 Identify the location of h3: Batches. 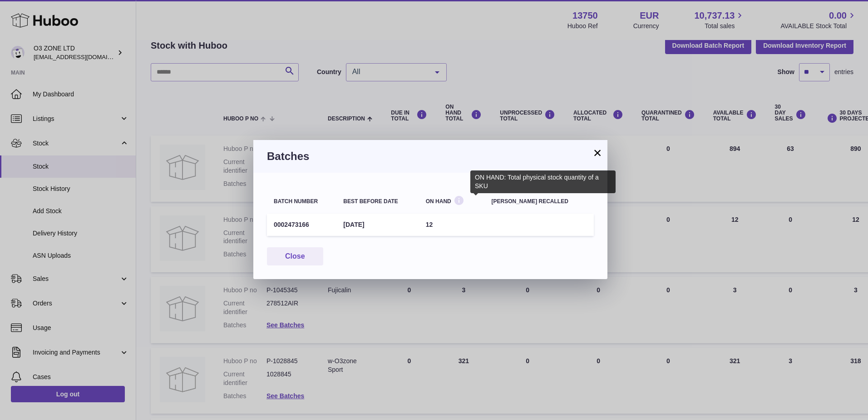
(431, 157).